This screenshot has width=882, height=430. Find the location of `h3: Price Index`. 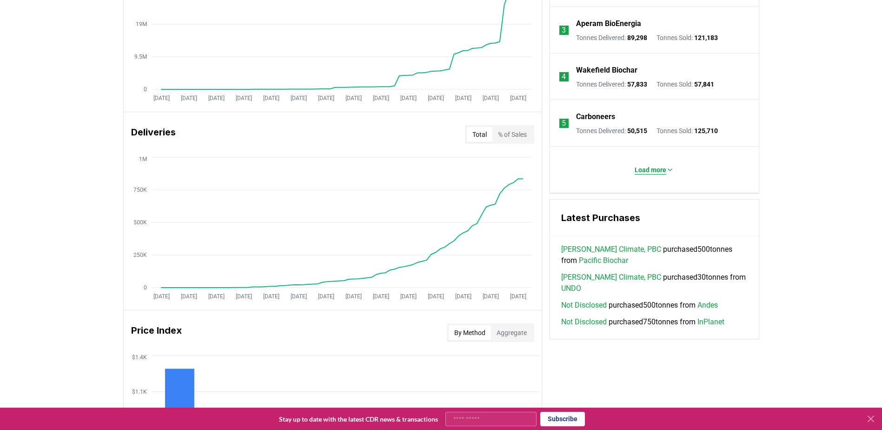

h3: Price Index is located at coordinates (156, 332).